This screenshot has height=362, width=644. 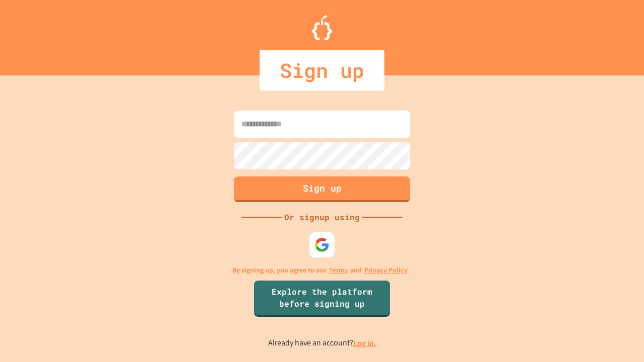 What do you see at coordinates (322, 270) in the screenshot?
I see `p: By signing up, you agree to our and .` at bounding box center [322, 270].